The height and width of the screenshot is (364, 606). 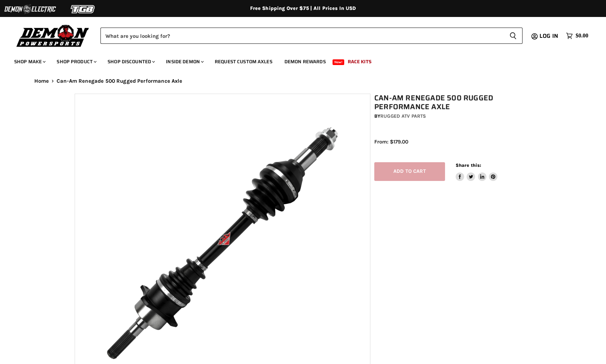 What do you see at coordinates (476, 171) in the screenshot?
I see `aside: Share this:` at bounding box center [476, 171].